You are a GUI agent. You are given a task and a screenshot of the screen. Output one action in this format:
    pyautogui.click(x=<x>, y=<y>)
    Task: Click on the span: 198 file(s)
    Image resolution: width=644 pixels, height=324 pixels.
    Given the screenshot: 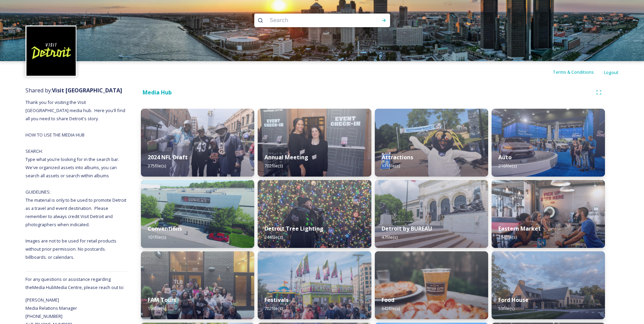 What is the action you would take?
    pyautogui.click(x=157, y=309)
    